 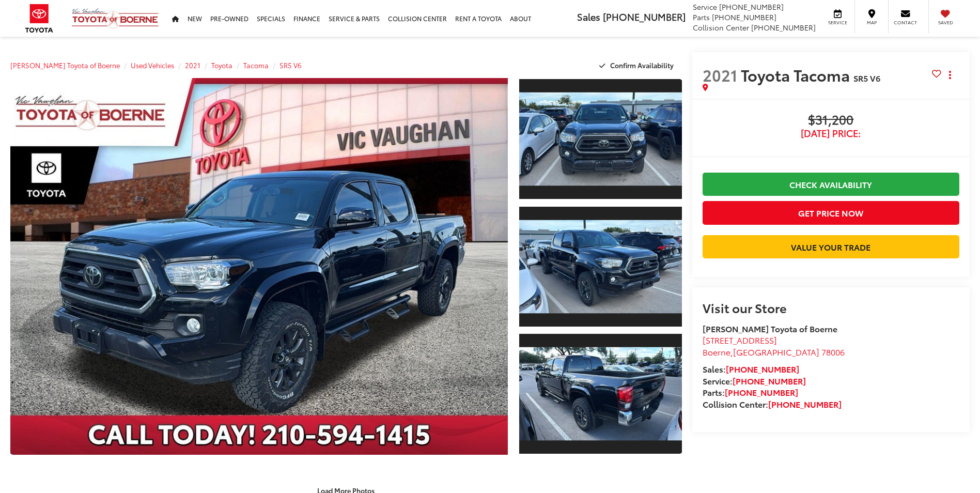 I want to click on h2: Visit our Store, so click(x=831, y=308).